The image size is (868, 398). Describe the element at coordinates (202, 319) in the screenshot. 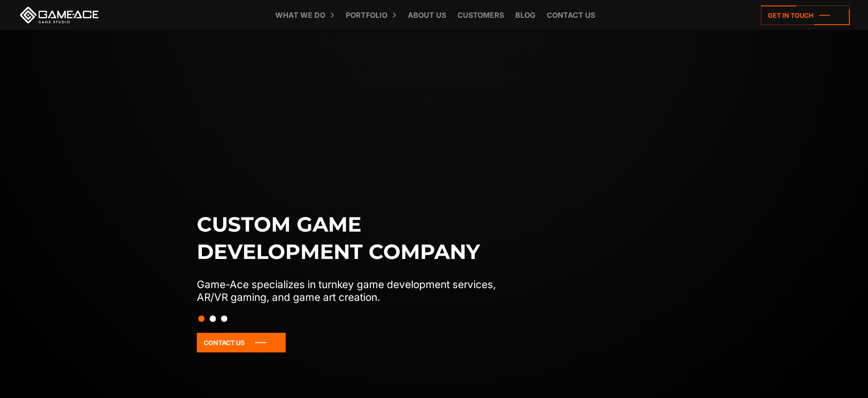

I see `button: Slide 1` at that location.